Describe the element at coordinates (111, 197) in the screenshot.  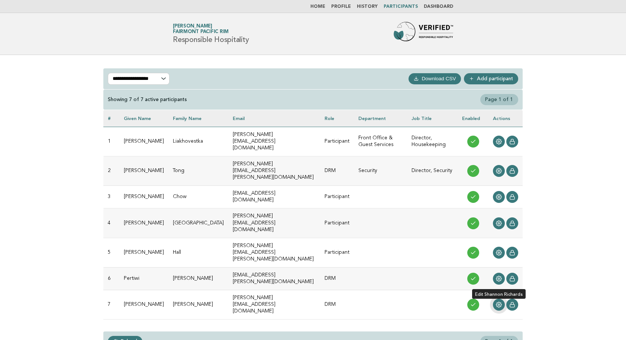
I see `td: 3` at that location.